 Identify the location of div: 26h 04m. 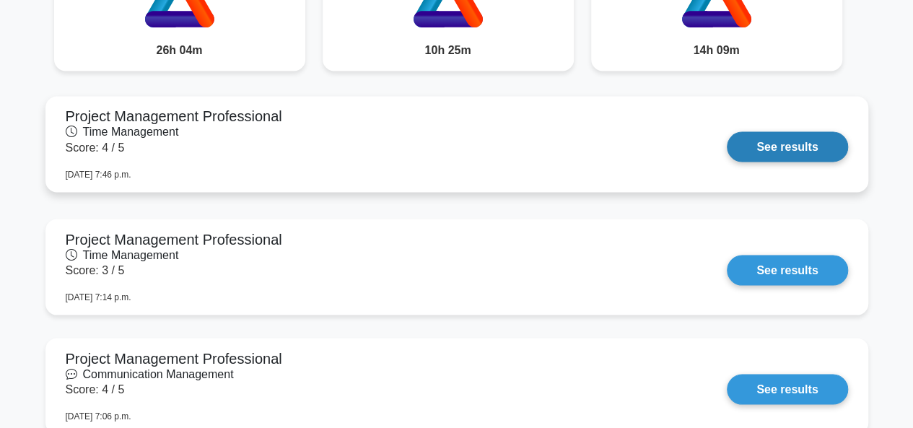
(180, 51).